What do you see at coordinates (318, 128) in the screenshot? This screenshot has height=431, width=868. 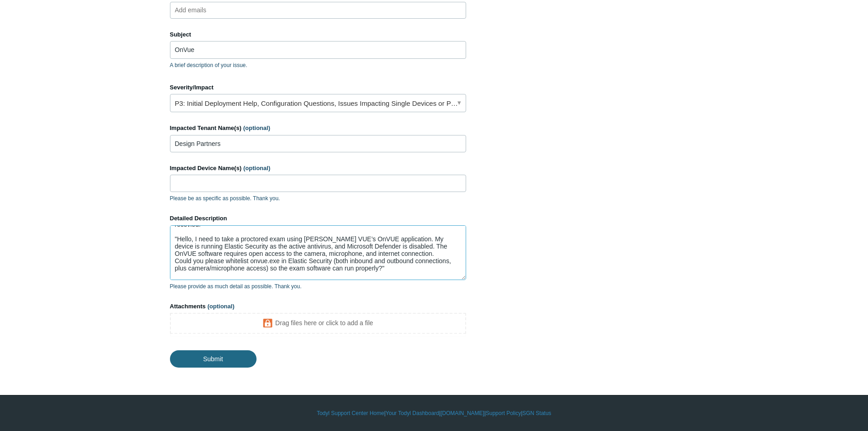 I see `label: Impacted Tenant Name(s)` at bounding box center [318, 128].